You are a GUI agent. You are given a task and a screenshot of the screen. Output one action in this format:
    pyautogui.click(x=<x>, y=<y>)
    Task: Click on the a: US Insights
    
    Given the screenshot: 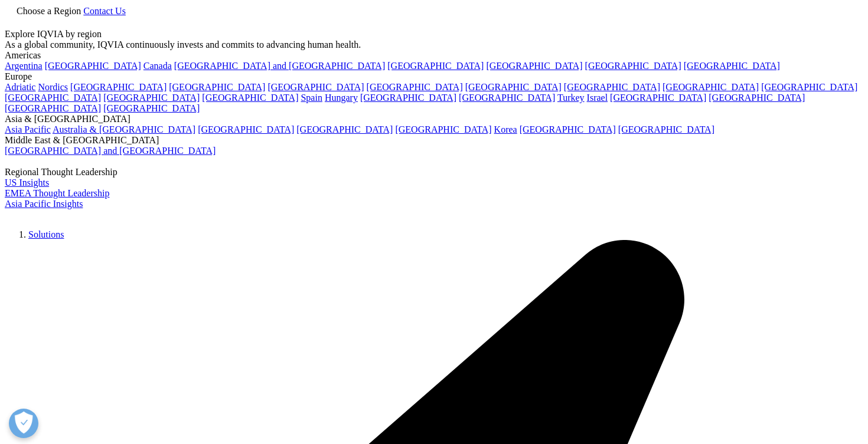 What is the action you would take?
    pyautogui.click(x=27, y=182)
    